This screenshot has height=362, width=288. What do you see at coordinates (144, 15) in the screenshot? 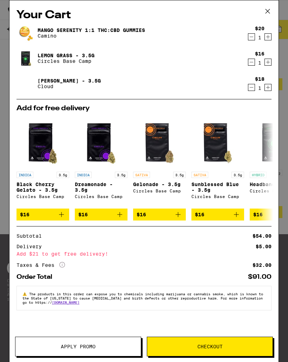
I see `h2: Your Cart` at bounding box center [144, 15].